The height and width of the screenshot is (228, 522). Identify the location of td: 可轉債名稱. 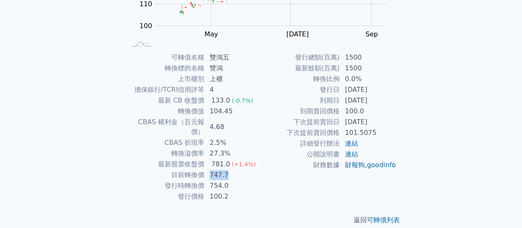
(165, 57).